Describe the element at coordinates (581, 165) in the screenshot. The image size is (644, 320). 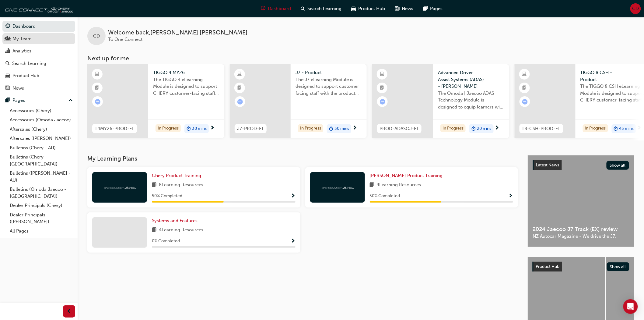
I see `a: Latest NewsShow all` at that location.